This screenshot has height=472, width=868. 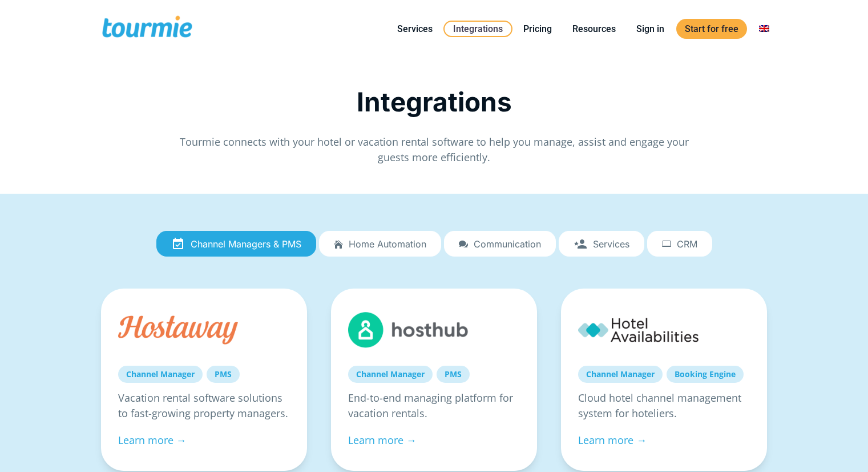 I want to click on a: Resources, so click(x=594, y=29).